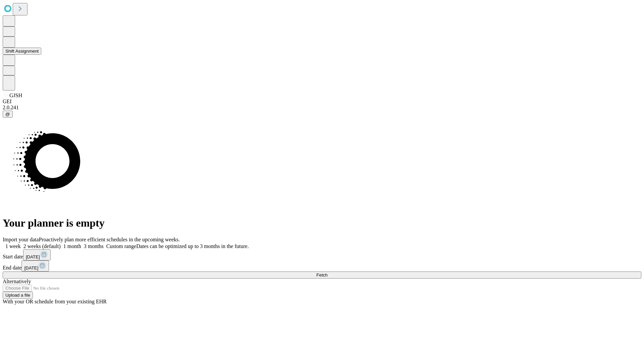 The image size is (644, 362). What do you see at coordinates (109, 239) in the screenshot?
I see `span: Proactively plan more efficient schedules in the upcoming weeks.` at bounding box center [109, 239].